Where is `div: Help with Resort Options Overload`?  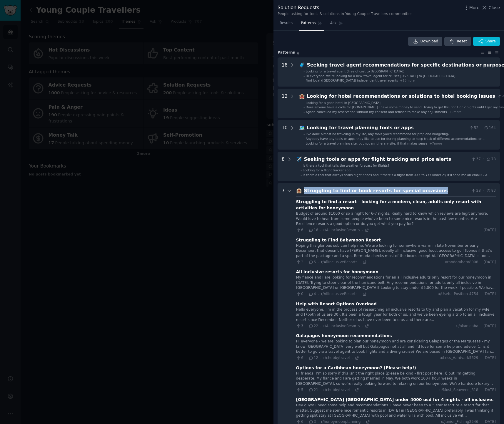 div: Help with Resort Options Overload is located at coordinates (337, 304).